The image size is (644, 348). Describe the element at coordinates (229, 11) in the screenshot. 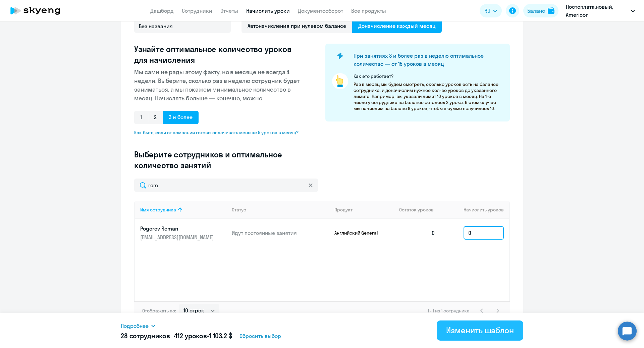

I see `a: Отчеты` at that location.